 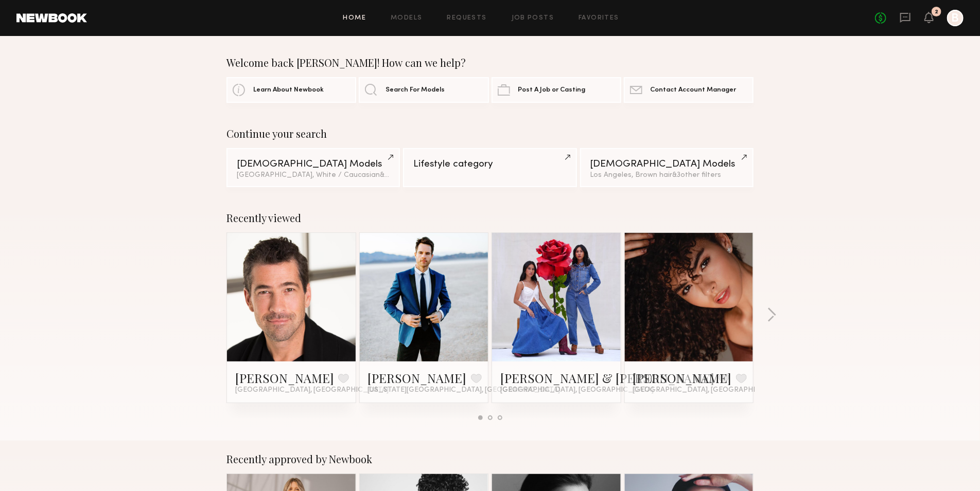 What do you see at coordinates (404, 175) in the screenshot?
I see `span: & 2 other filter s` at bounding box center [404, 175].